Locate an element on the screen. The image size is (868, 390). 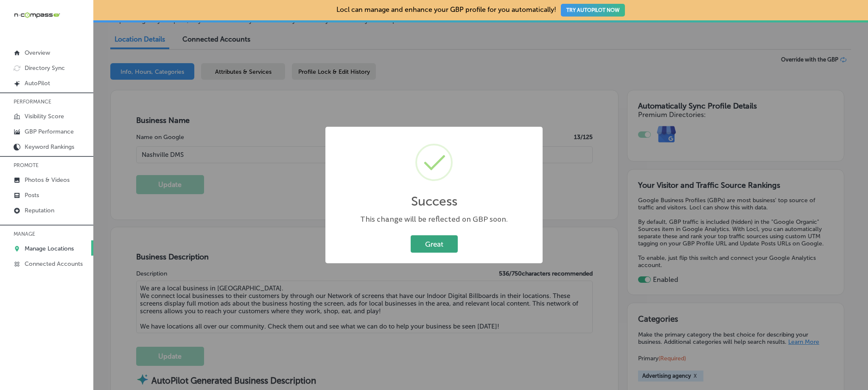
div: This change will be reflected on GBP soon. is located at coordinates (434, 219).